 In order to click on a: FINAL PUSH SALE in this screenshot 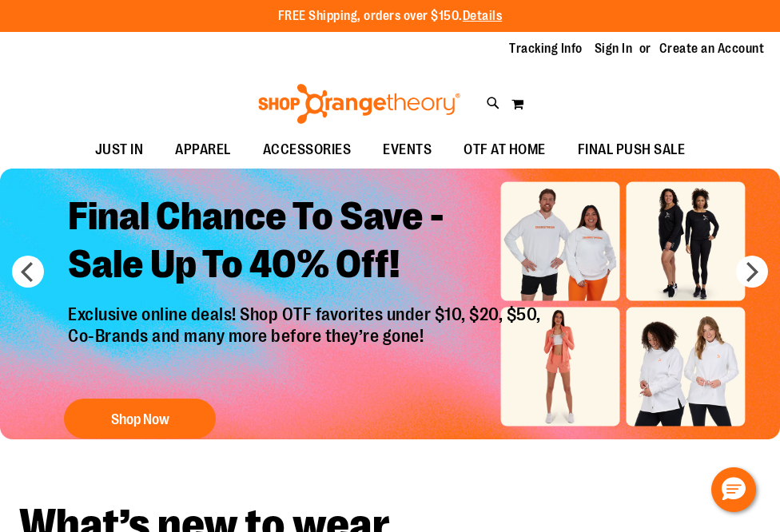, I will do `click(631, 150)`.